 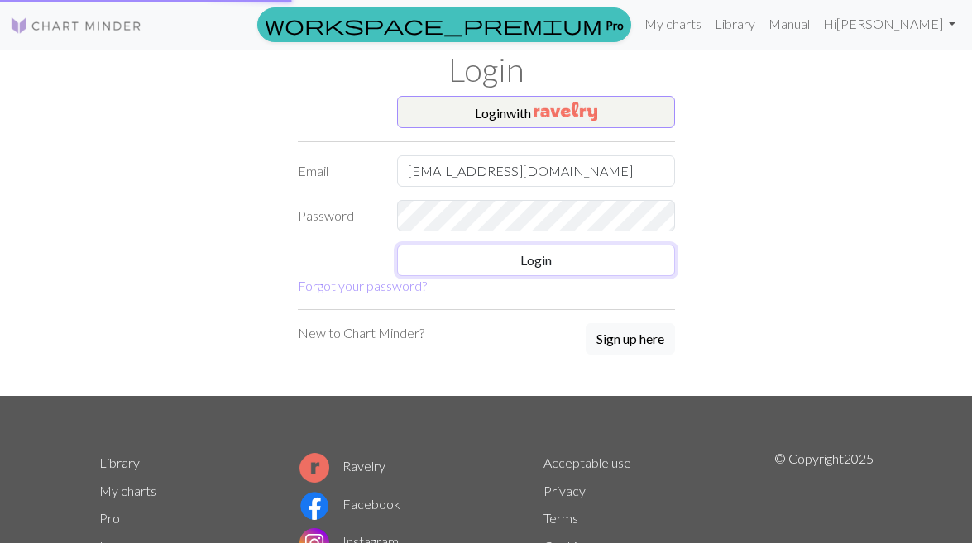 I want to click on button: Sign up here, so click(x=630, y=339).